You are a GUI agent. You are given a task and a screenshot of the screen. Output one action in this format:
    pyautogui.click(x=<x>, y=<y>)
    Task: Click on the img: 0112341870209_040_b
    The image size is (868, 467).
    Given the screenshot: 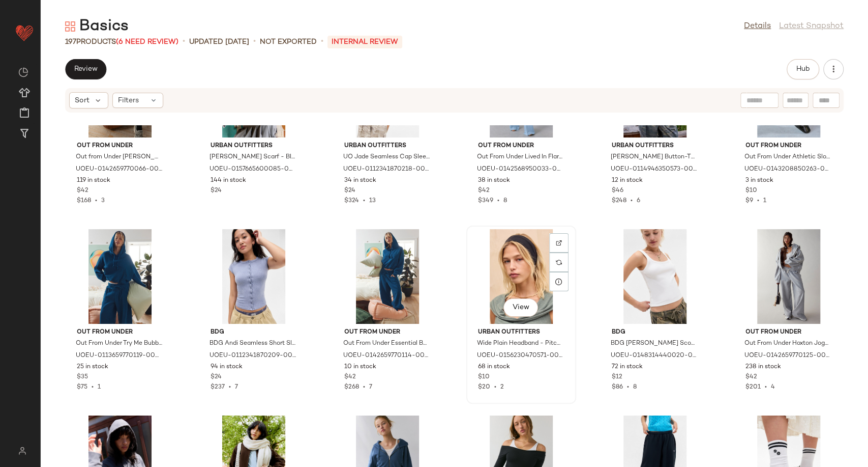 What is the action you would take?
    pyautogui.click(x=254, y=276)
    